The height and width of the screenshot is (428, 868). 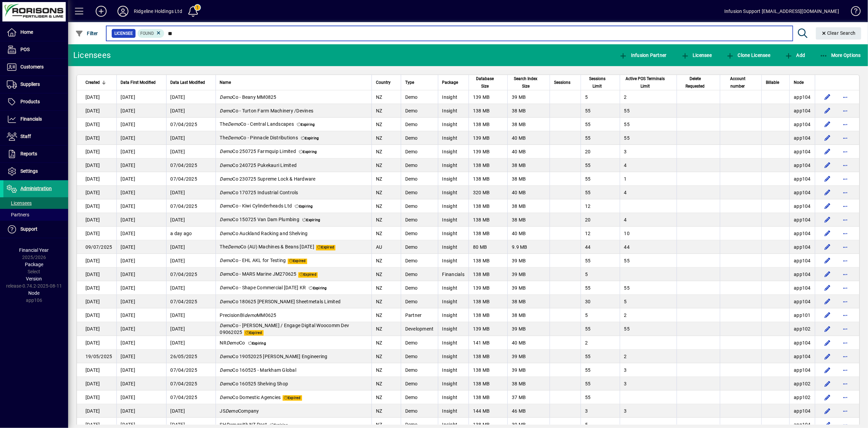 I want to click on a: Suppliers, so click(x=36, y=84).